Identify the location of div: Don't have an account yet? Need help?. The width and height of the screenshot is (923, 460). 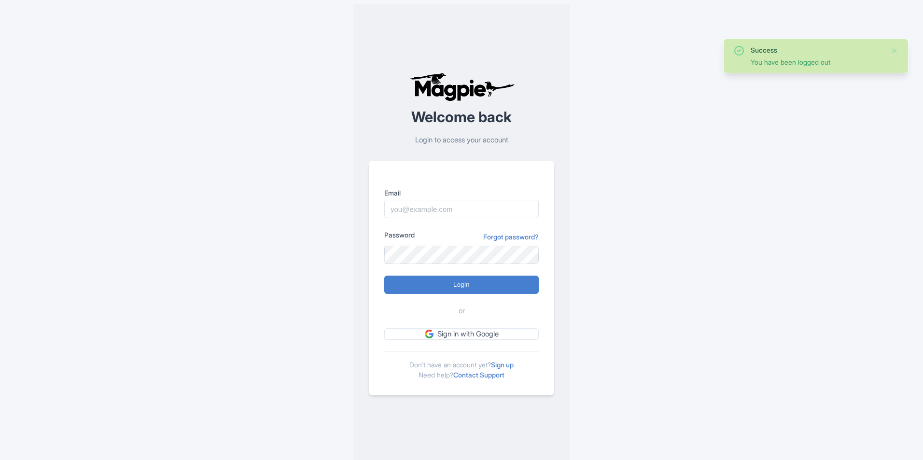
(461, 365).